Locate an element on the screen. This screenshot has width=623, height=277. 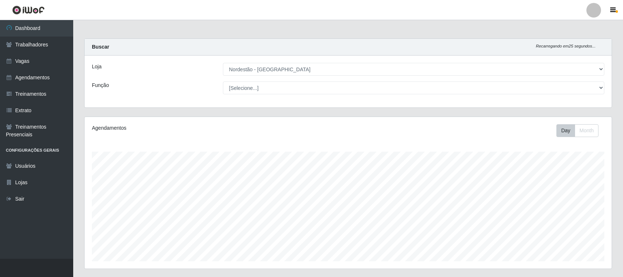
label: Função is located at coordinates (100, 85).